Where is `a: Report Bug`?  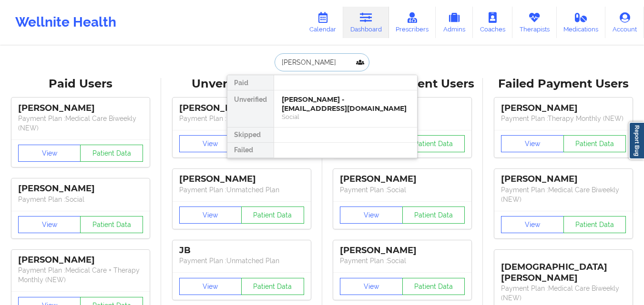
a: Report Bug is located at coordinates (636, 141).